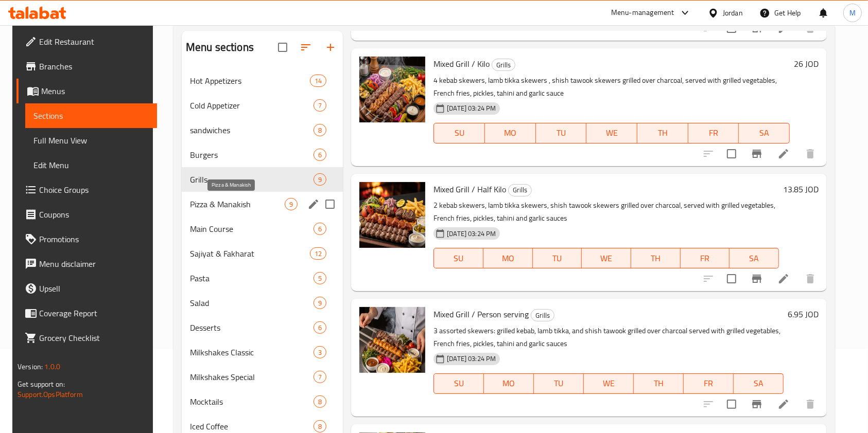  I want to click on a: Sections, so click(91, 116).